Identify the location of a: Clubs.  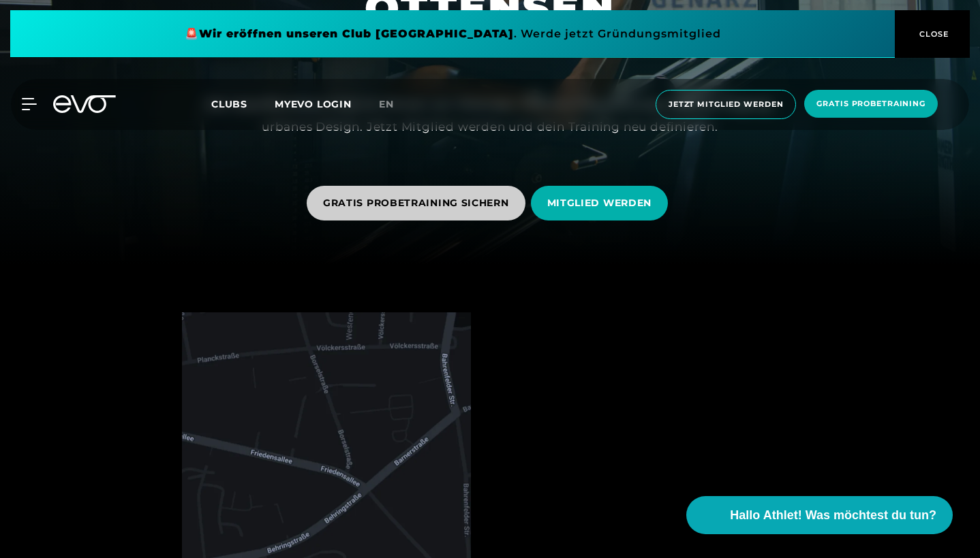
(242, 103).